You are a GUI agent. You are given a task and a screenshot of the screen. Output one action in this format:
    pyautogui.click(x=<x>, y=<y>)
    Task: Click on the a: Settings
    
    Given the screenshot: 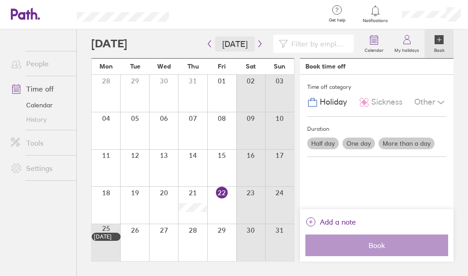 What is the action you would take?
    pyautogui.click(x=40, y=168)
    